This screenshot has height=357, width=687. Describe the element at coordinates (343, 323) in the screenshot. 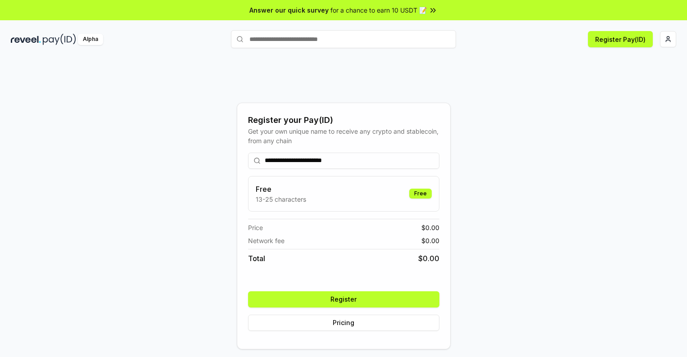

I see `button: Pricing` at that location.